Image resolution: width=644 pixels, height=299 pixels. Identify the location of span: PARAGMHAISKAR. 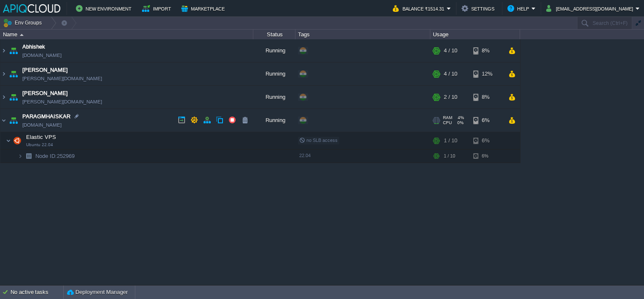
(46, 117).